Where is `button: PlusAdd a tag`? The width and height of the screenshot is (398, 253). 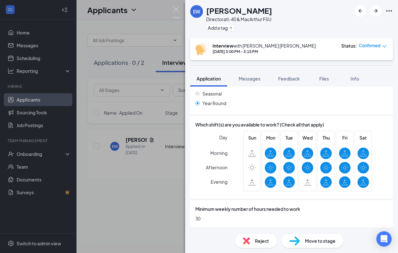
button: PlusAdd a tag is located at coordinates (220, 27).